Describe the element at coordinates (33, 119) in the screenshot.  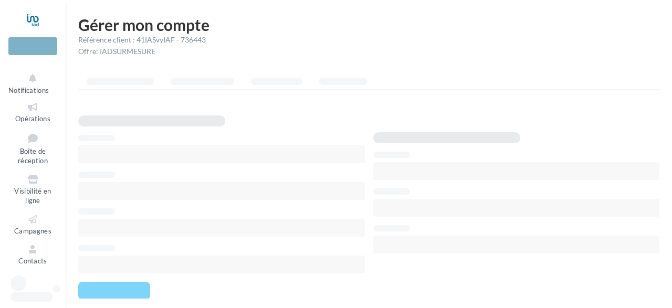
I see `span: Opérations` at that location.